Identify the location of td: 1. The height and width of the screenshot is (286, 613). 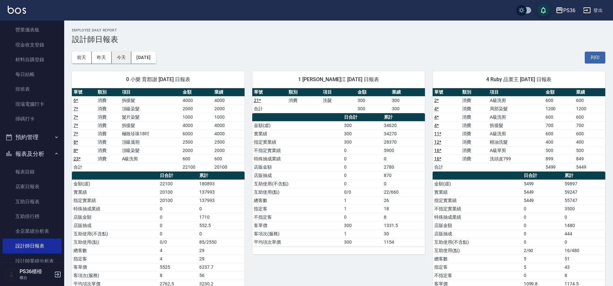
(362, 209).